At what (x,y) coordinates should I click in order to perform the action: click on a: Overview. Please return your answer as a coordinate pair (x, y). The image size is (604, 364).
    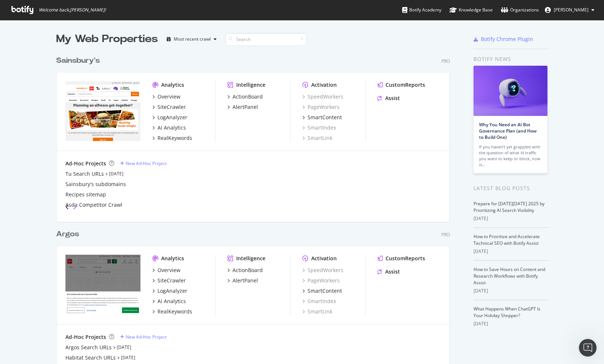
    Looking at the image, I should click on (167, 270).